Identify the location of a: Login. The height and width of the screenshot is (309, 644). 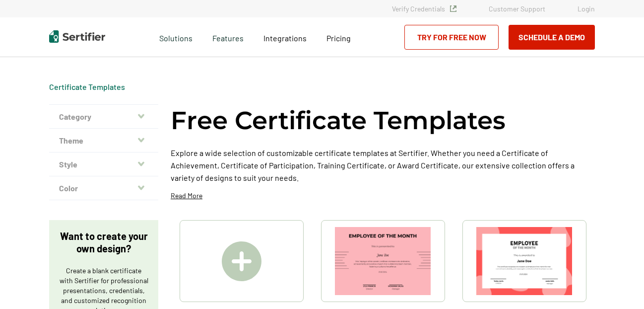
(586, 8).